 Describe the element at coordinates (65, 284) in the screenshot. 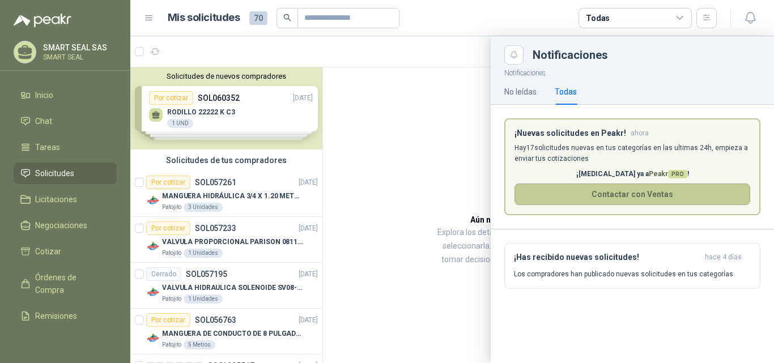

I see `a: Órdenes de Compra` at that location.